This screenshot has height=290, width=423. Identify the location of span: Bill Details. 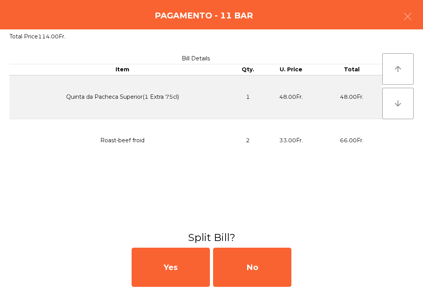
(196, 58).